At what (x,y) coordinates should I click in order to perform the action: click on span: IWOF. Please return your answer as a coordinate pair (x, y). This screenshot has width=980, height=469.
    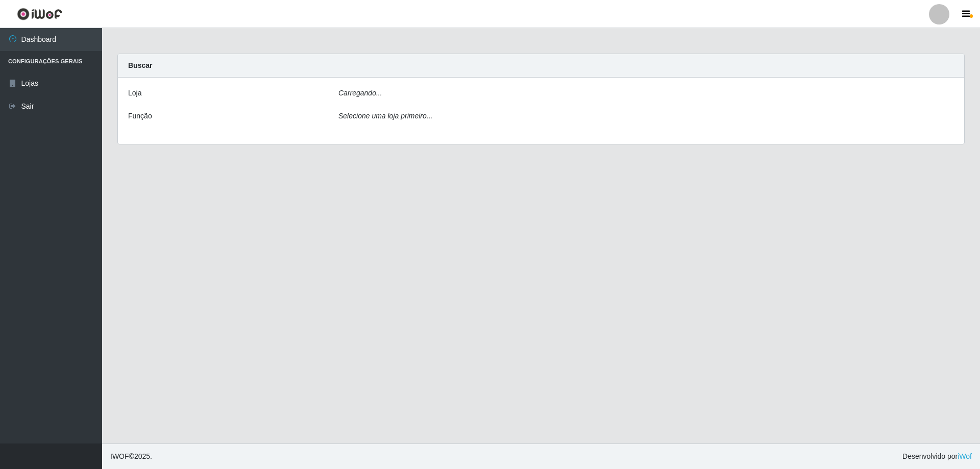
    Looking at the image, I should click on (120, 456).